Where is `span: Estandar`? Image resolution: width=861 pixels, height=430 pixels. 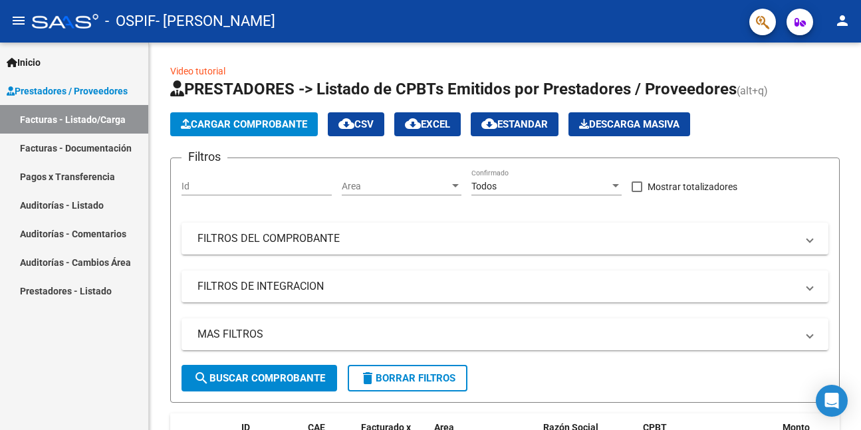
span: Estandar is located at coordinates (514, 124).